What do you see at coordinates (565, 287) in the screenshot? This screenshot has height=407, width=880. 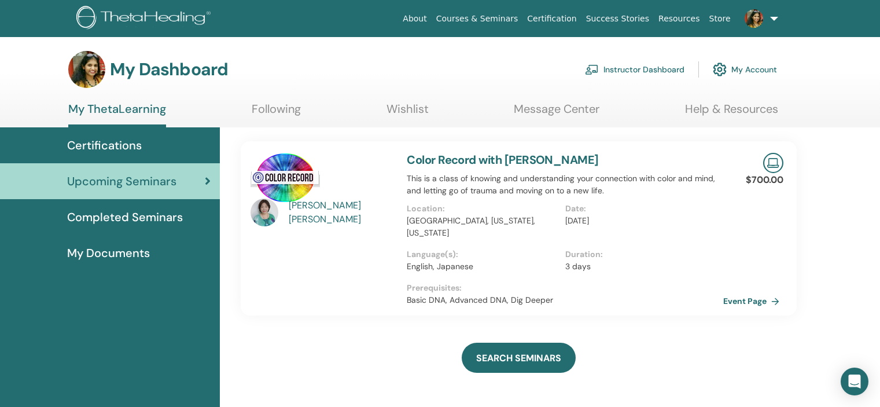 I see `p: Prerequisites :` at bounding box center [565, 287].